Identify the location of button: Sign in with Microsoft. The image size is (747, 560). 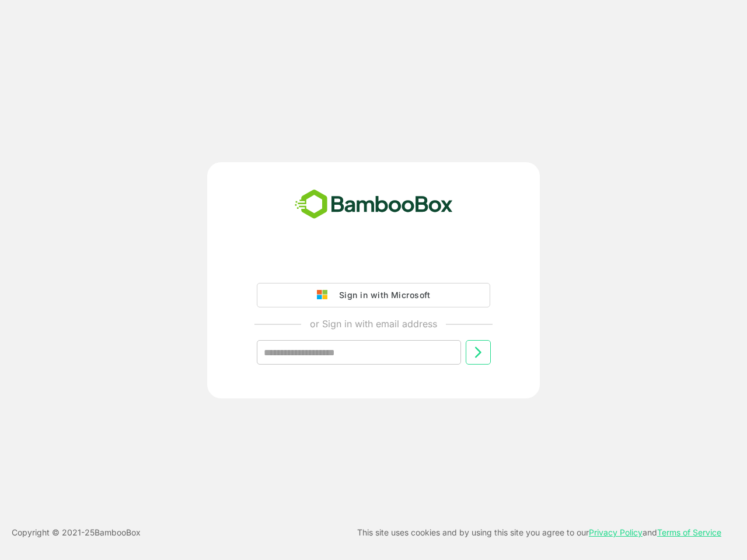
(373, 295).